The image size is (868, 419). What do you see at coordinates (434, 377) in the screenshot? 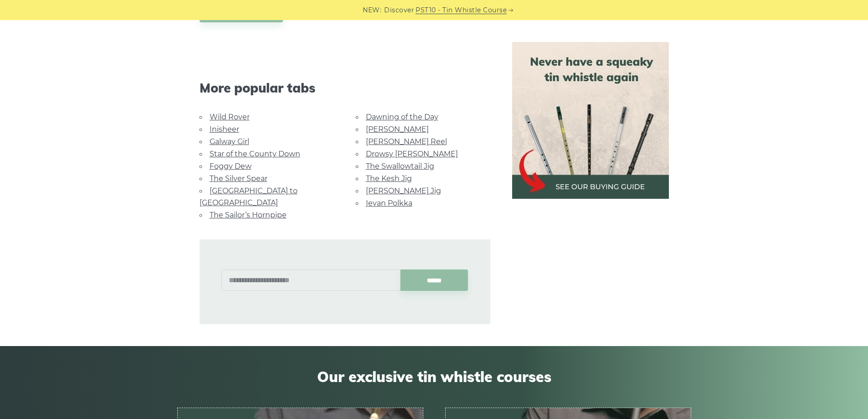
I see `span: Our exclusive tin whistle courses` at bounding box center [434, 377].